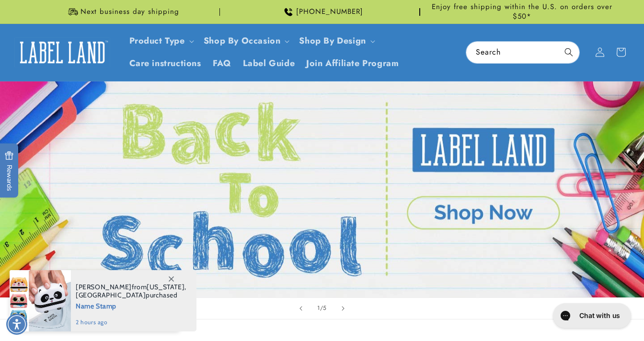 This screenshot has width=644, height=341. What do you see at coordinates (242, 41) in the screenshot?
I see `span: Shop By Occasion` at bounding box center [242, 41].